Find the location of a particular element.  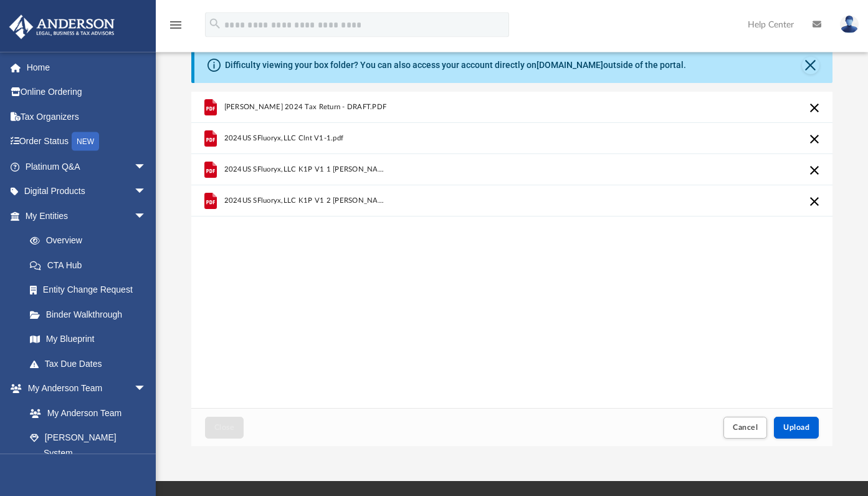

div: Upload is located at coordinates (512, 269).